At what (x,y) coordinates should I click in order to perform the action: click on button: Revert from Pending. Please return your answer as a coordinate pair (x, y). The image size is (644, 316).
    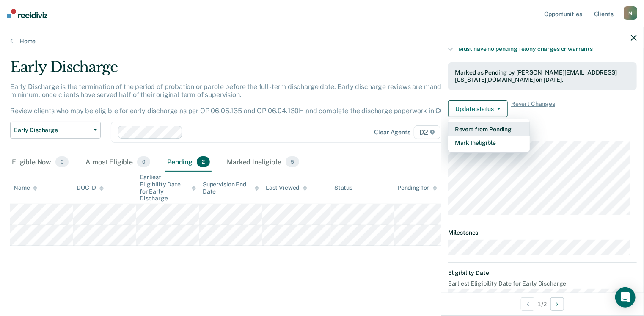
    Looking at the image, I should click on (489, 129).